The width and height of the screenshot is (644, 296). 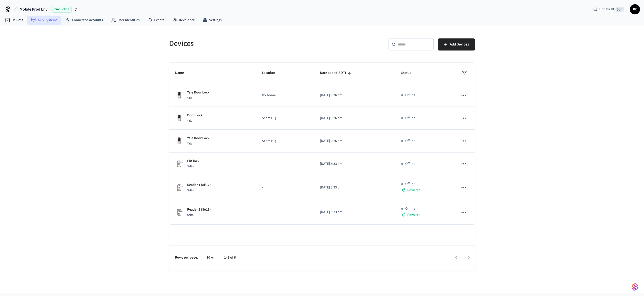 I want to click on div: Find by ID⌘ K, so click(x=608, y=9).